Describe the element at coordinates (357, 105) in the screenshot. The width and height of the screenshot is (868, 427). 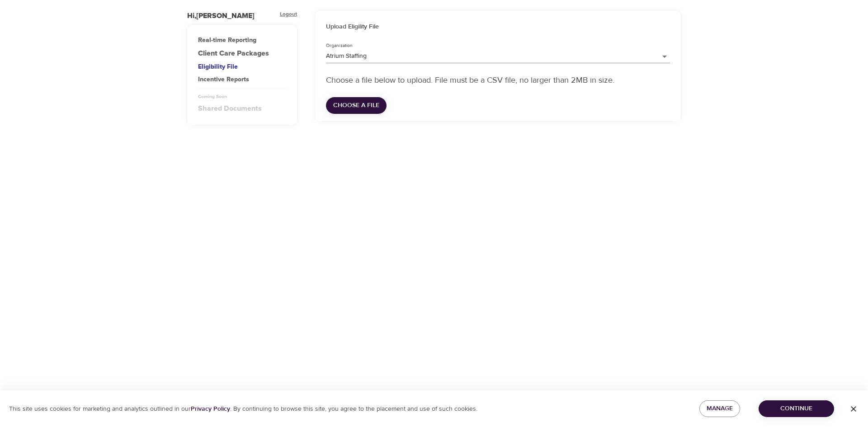
I see `button: Choose a file` at that location.